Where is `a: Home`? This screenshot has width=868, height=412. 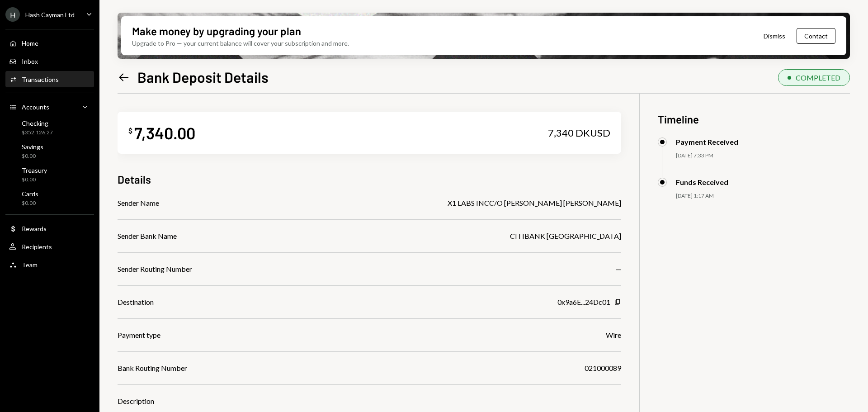
a: Home is located at coordinates (50, 43).